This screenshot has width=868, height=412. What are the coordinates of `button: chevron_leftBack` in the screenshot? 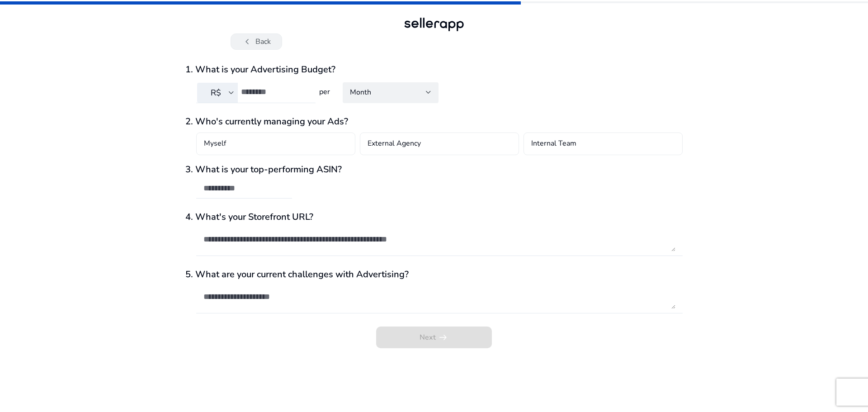 It's located at (256, 42).